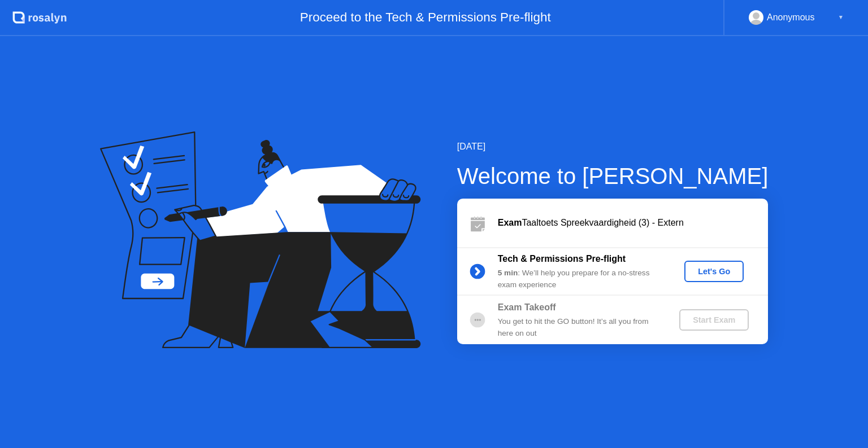 The image size is (868, 448). Describe the element at coordinates (714, 271) in the screenshot. I see `div: Let's Go` at that location.